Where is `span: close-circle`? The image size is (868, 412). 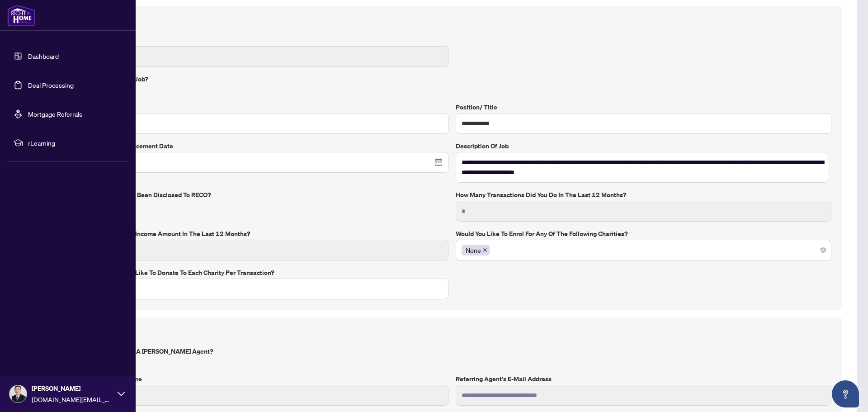 span: close-circle is located at coordinates (823, 250).